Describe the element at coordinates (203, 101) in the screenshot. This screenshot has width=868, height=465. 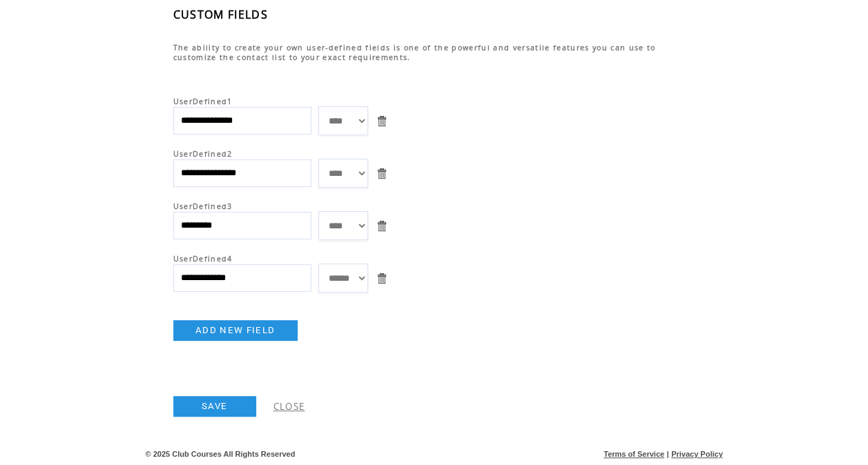
I see `span: UserDefined1` at that location.